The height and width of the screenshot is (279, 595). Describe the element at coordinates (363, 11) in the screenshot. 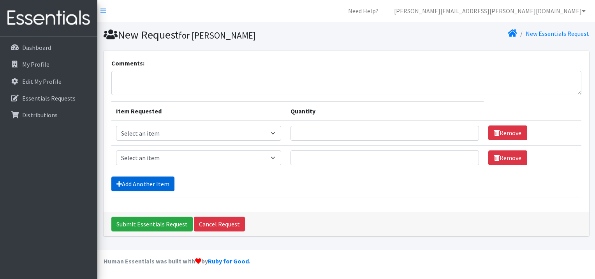

I see `a: Need Help?` at that location.